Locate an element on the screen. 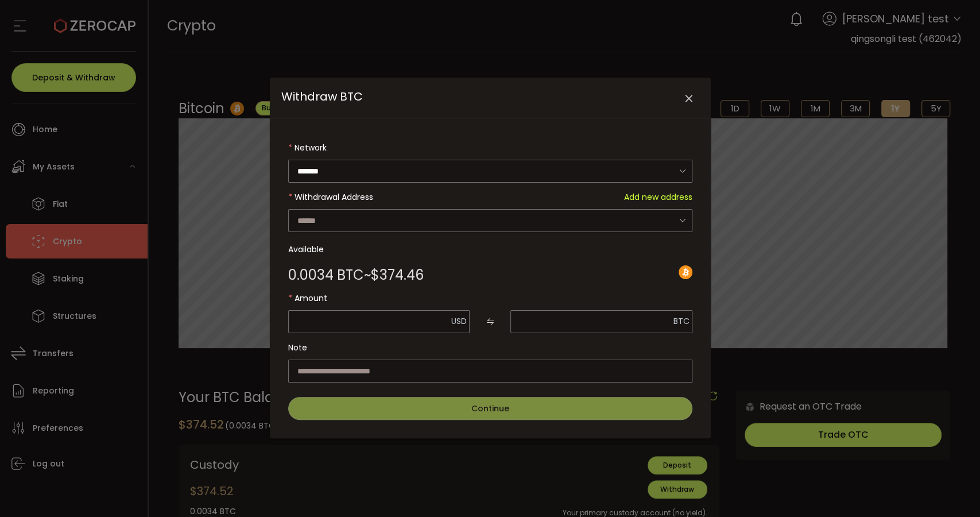  label: Available is located at coordinates (490, 249).